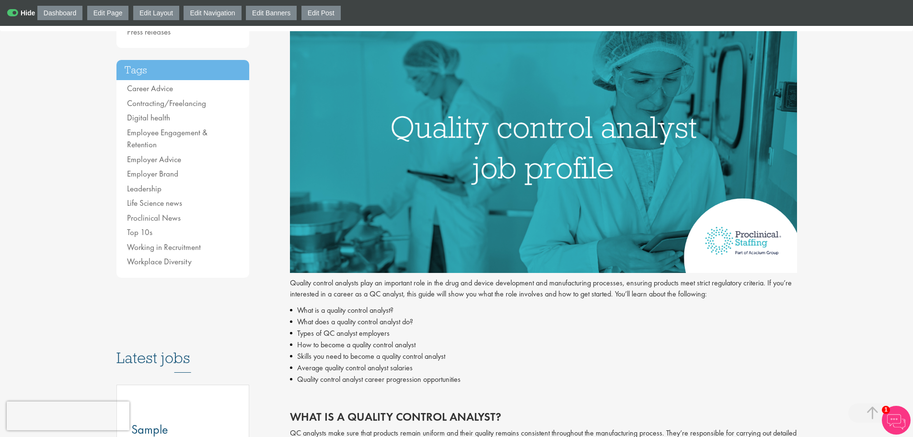  I want to click on h3: Latest jobs, so click(183, 349).